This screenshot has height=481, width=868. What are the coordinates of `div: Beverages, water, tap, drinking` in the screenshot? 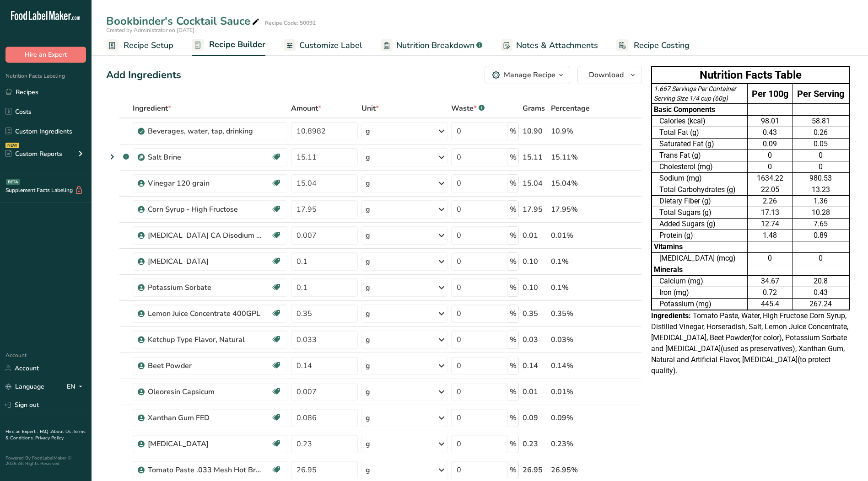 It's located at (205, 132).